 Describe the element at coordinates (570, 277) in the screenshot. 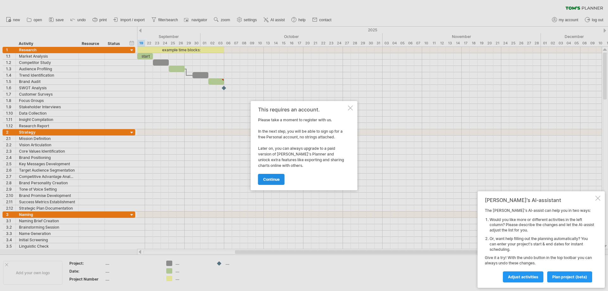

I see `span: plan project (beta)` at that location.